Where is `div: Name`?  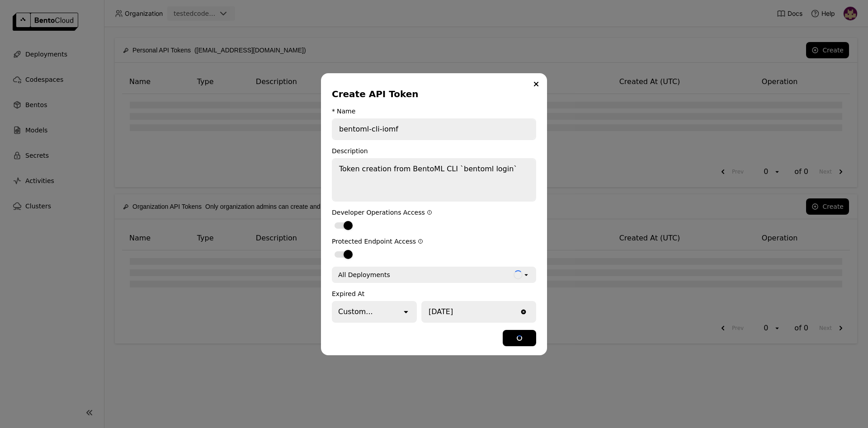 div: Name is located at coordinates (346, 111).